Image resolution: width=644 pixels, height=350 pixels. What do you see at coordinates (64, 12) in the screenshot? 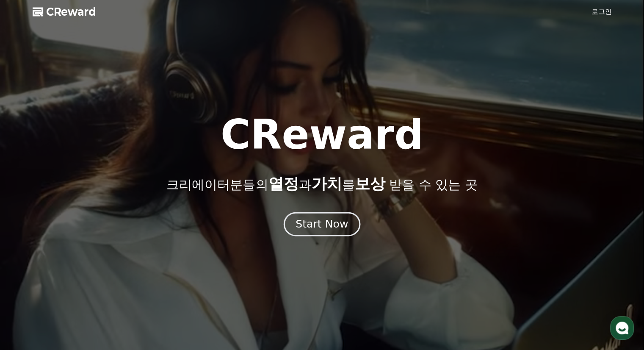
I see `a: CReward` at bounding box center [64, 12].